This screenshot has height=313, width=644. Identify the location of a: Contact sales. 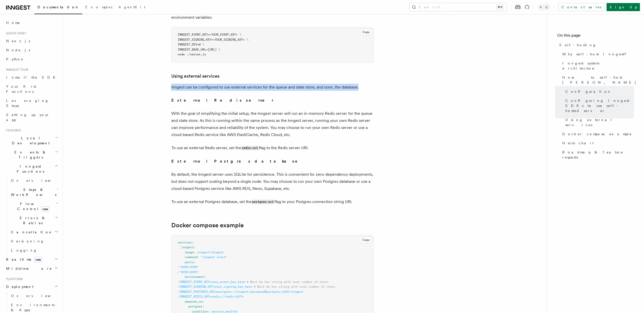
(581, 7).